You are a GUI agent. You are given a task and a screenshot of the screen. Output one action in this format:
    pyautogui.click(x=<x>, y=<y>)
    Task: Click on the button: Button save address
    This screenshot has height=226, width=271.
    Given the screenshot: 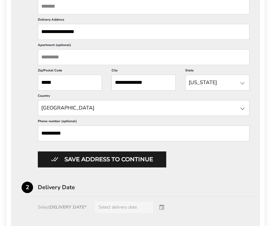 What is the action you would take?
    pyautogui.click(x=102, y=159)
    